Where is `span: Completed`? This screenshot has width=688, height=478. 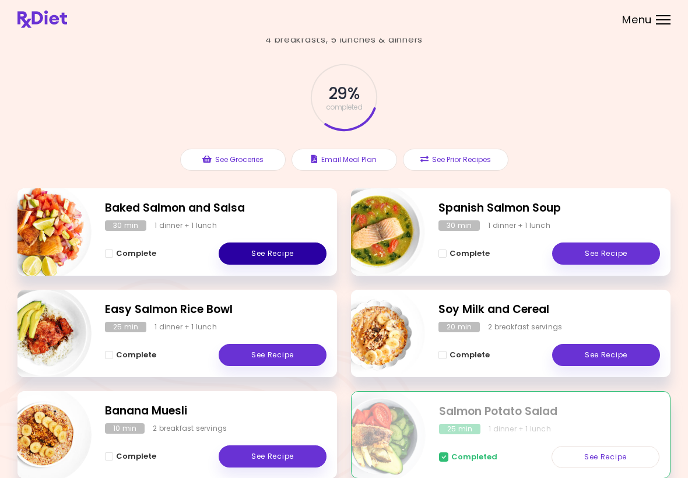 span: Completed is located at coordinates (474, 457).